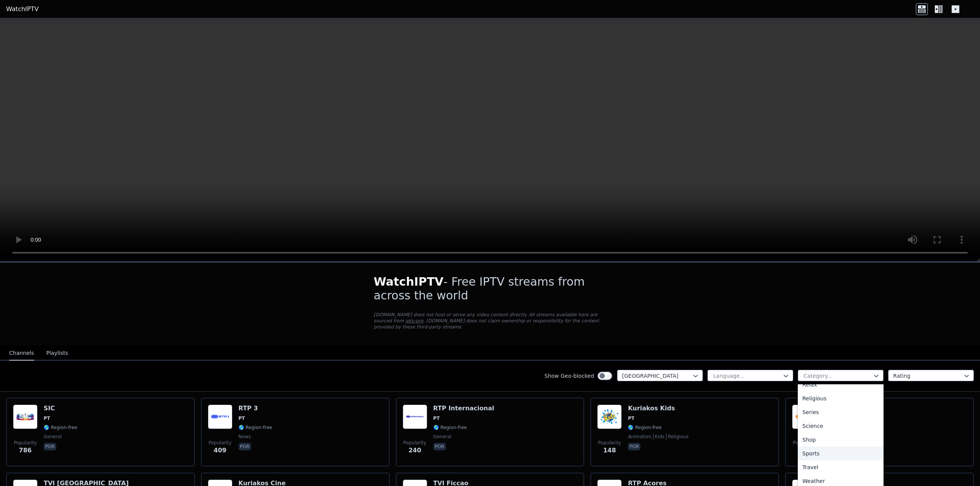 The image size is (980, 486). Describe the element at coordinates (841, 440) in the screenshot. I see `div: Shop` at that location.